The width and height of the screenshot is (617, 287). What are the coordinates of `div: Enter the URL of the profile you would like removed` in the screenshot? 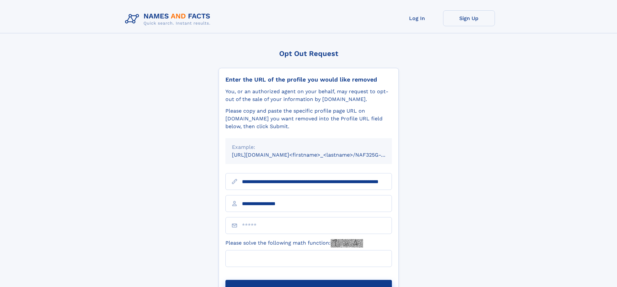 It's located at (308, 80).